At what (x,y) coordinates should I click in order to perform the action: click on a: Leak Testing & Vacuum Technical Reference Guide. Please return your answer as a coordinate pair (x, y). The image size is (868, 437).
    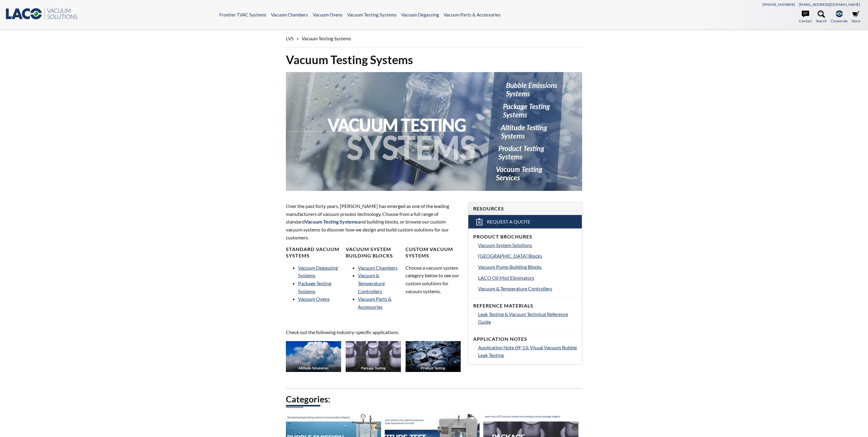
    Looking at the image, I should click on (528, 318).